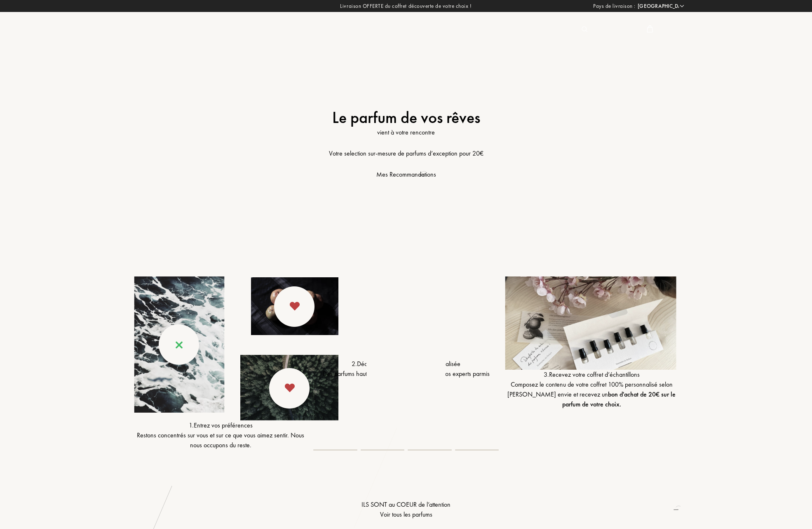  Describe the element at coordinates (459, 29) in the screenshot. I see `div: Collections` at that location.